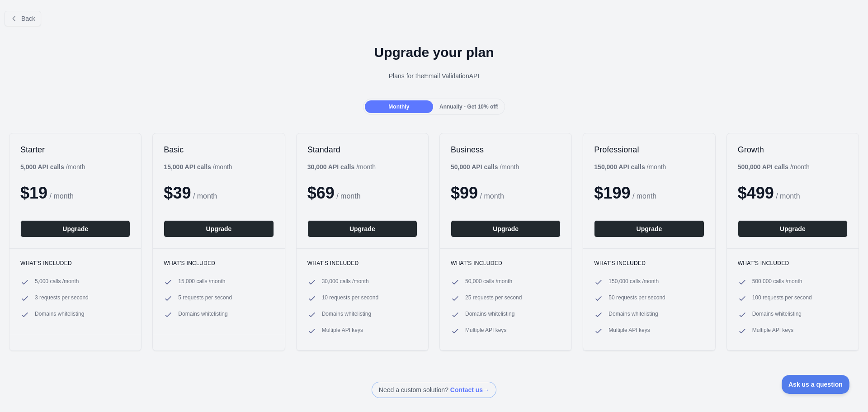 This screenshot has height=412, width=868. What do you see at coordinates (612, 193) in the screenshot?
I see `span: $ 199` at bounding box center [612, 193].